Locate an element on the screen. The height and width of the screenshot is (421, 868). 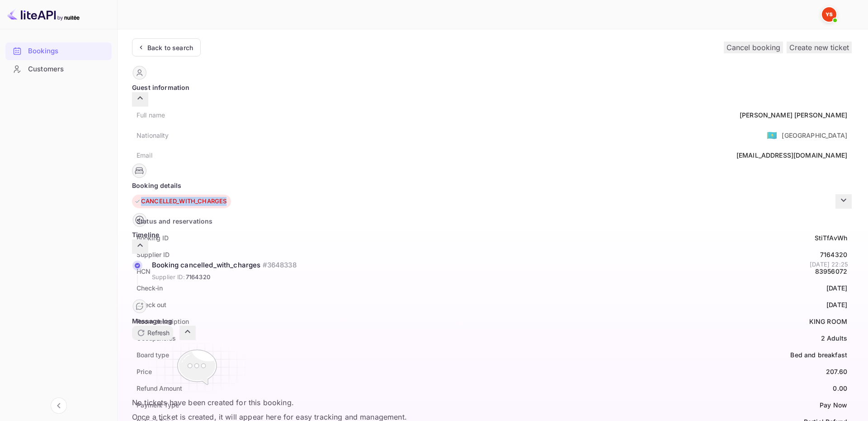
div: Nationality is located at coordinates (153, 135).